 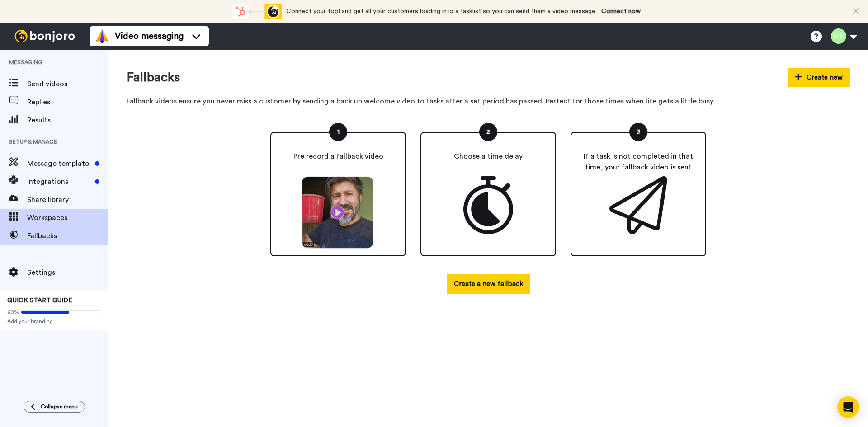 What do you see at coordinates (68, 120) in the screenshot?
I see `span: Results` at bounding box center [68, 120].